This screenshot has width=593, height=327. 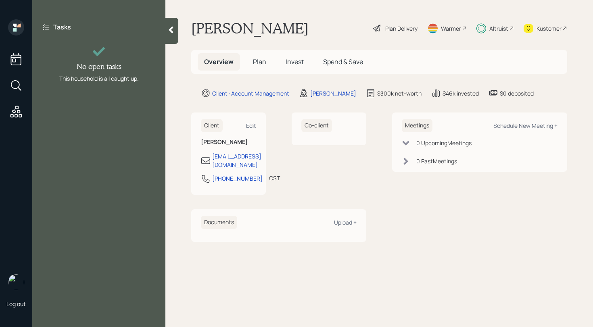 I want to click on div: Upload +, so click(x=346, y=222).